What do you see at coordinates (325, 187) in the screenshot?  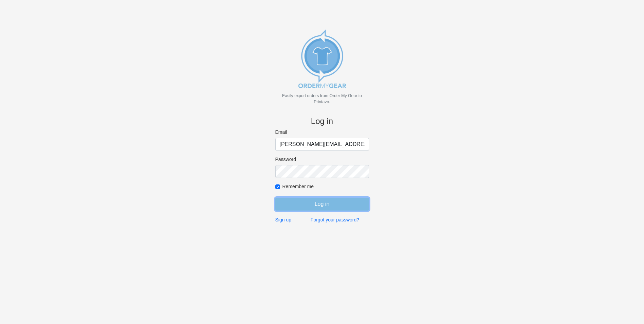 I see `label: Remember me` at bounding box center [325, 187].